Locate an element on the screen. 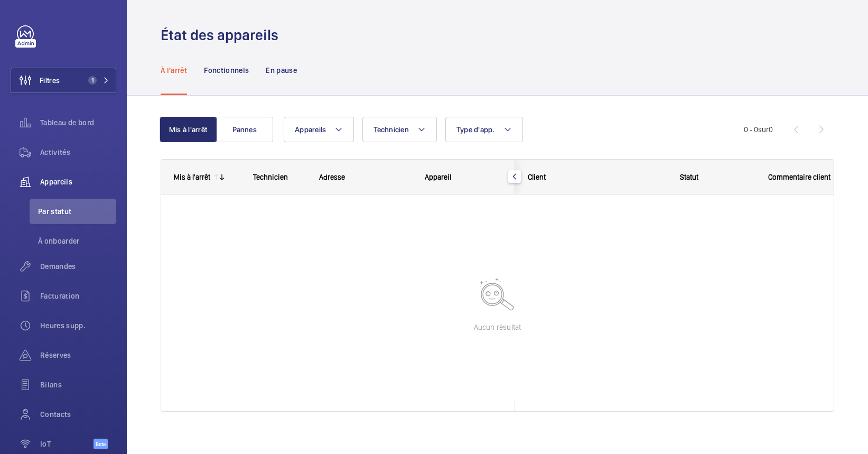 The height and width of the screenshot is (454, 868). span: Statut is located at coordinates (689, 177).